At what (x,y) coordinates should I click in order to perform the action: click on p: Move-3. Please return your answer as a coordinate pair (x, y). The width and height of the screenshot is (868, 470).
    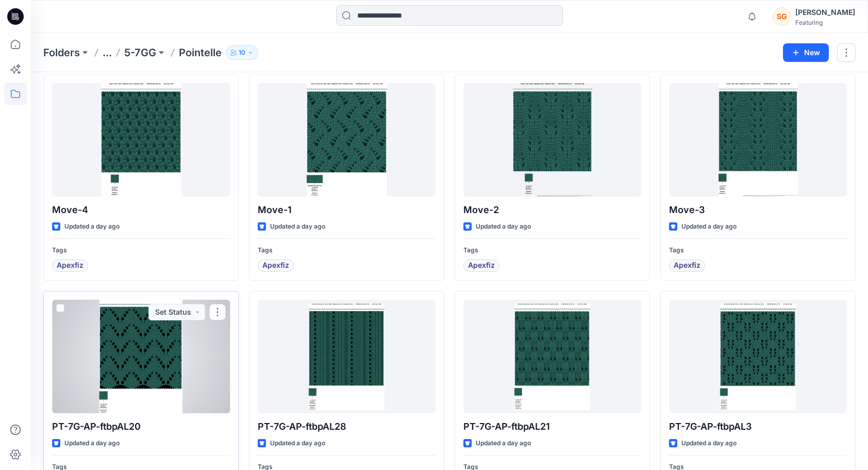
    Looking at the image, I should click on (758, 210).